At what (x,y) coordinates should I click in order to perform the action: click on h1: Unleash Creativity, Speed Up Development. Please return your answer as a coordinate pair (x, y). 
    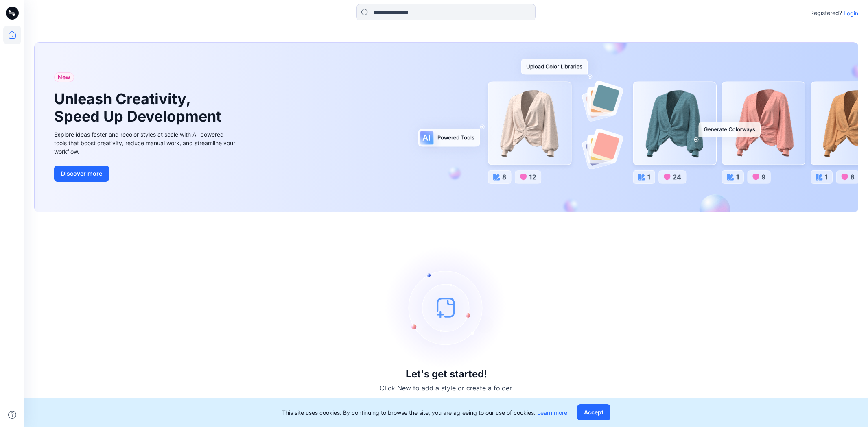
    Looking at the image, I should click on (139, 107).